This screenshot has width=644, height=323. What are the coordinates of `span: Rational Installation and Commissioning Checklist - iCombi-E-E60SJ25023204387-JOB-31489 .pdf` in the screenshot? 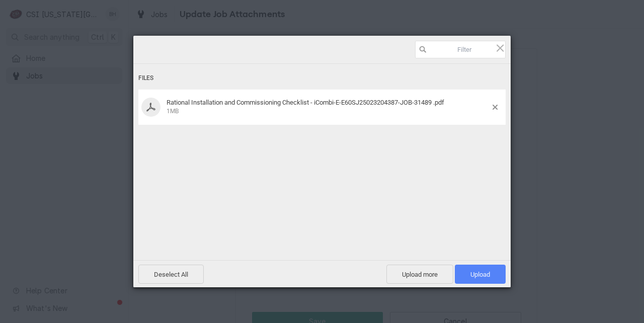 It's located at (305, 102).